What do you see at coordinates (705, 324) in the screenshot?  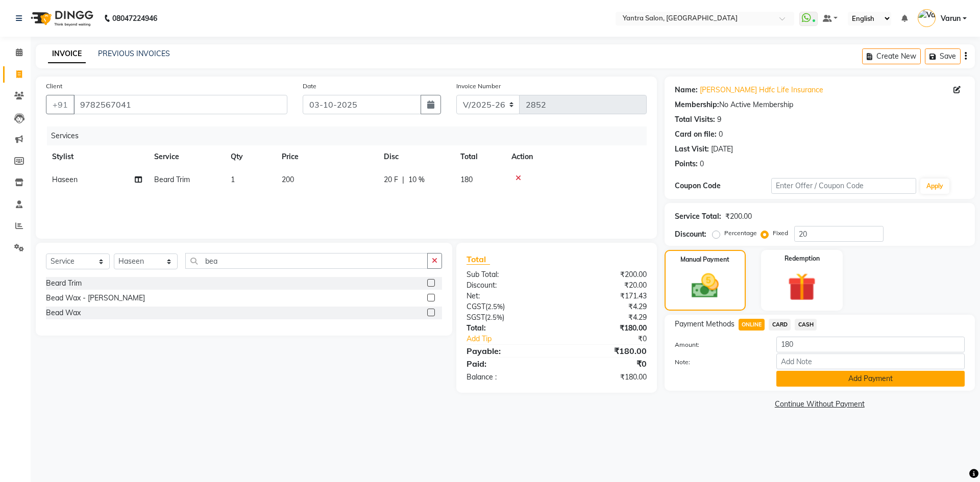 I see `span: Payment Methods` at bounding box center [705, 324].